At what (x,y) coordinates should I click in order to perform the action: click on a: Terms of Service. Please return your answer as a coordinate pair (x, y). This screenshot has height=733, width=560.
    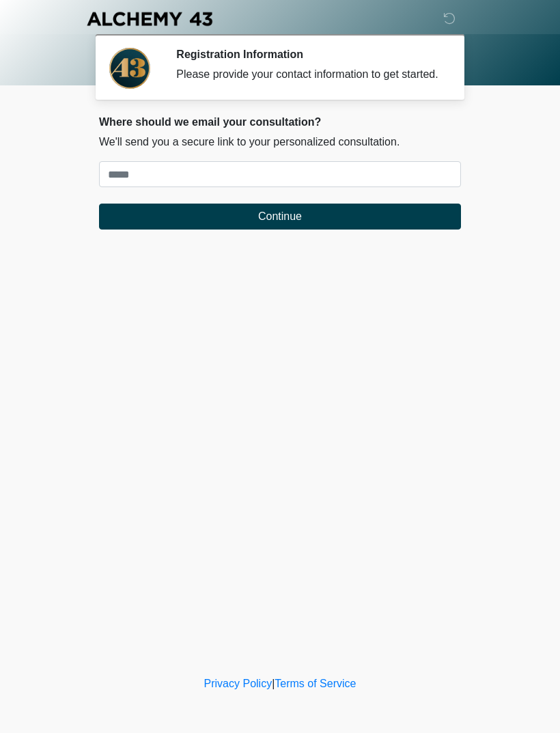
    Looking at the image, I should click on (315, 683).